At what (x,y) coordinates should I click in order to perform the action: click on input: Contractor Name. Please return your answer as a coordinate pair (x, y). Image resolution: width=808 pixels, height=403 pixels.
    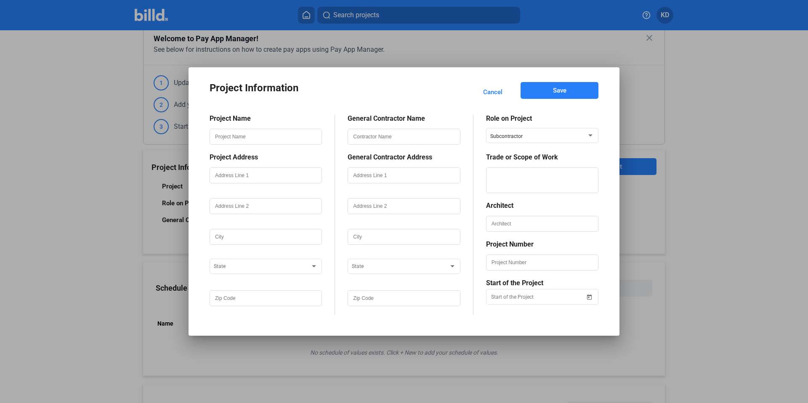
    Looking at the image, I should click on (404, 137).